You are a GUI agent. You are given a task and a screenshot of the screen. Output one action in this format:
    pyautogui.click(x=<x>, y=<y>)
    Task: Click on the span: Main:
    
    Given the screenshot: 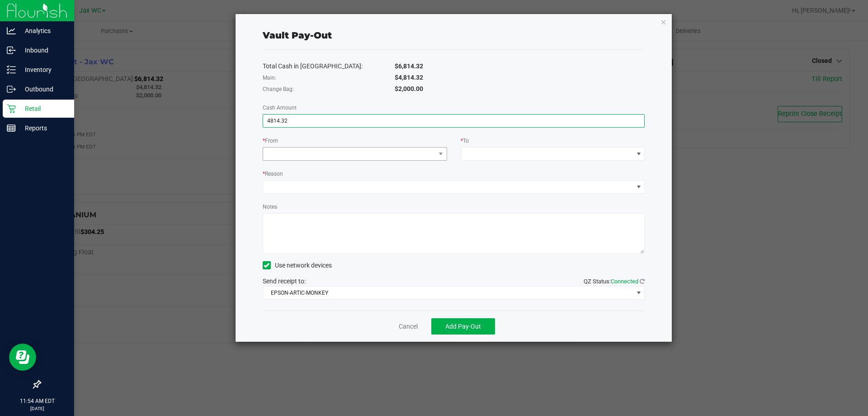 What is the action you would take?
    pyautogui.click(x=269, y=78)
    